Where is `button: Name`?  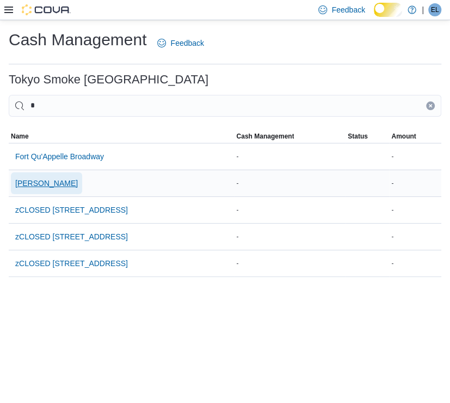
button: Name is located at coordinates (121, 136).